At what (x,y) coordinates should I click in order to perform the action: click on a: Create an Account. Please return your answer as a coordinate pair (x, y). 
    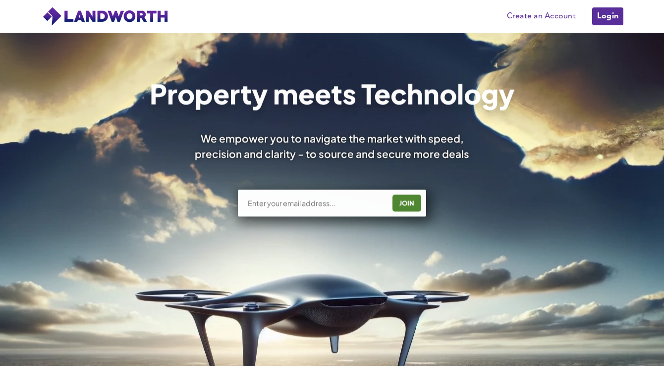
    Looking at the image, I should click on (541, 16).